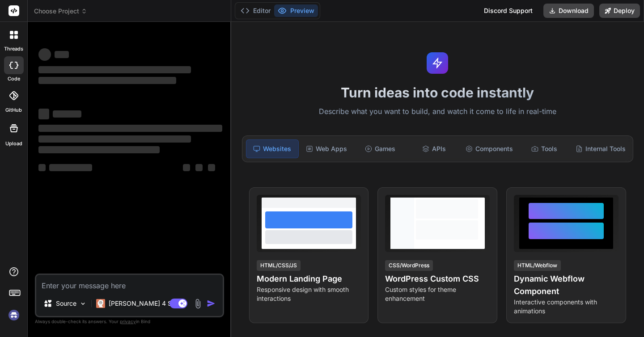  What do you see at coordinates (198, 303) in the screenshot?
I see `img: attachment` at bounding box center [198, 303].